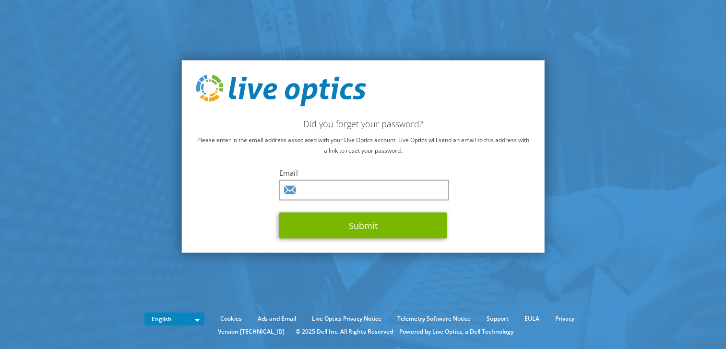  Describe the element at coordinates (456, 331) in the screenshot. I see `li: Powered by Live Optics, a Dell Technology` at that location.